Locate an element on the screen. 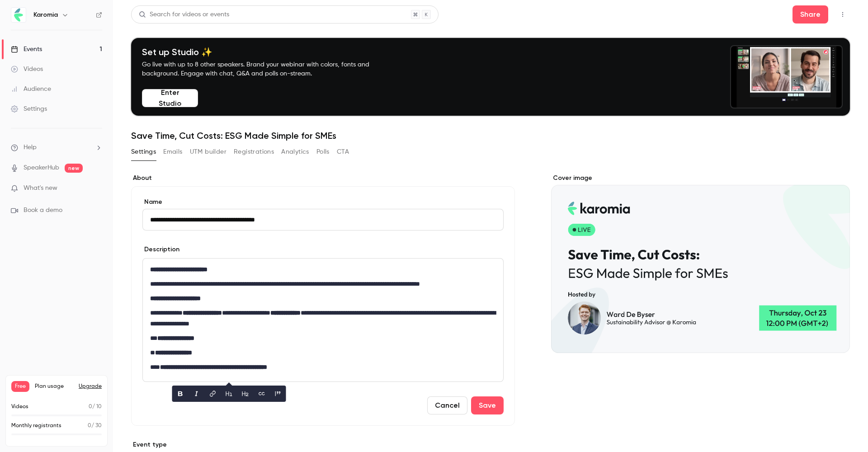 This screenshot has width=868, height=452. button: link is located at coordinates (213, 394).